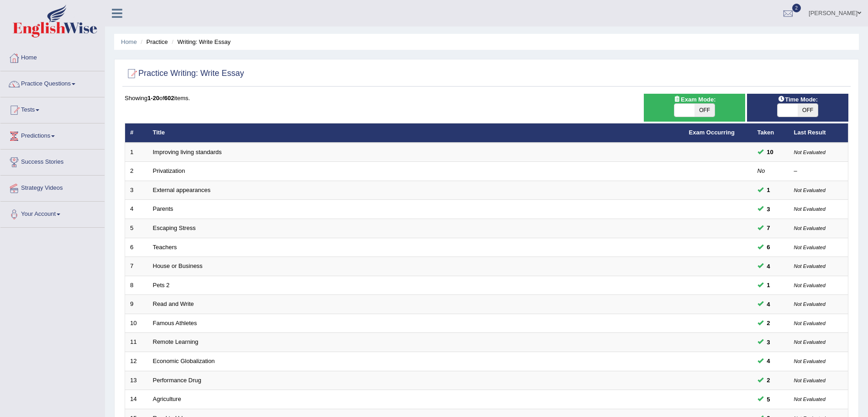 This screenshot has width=868, height=417. Describe the element at coordinates (178, 265) in the screenshot. I see `a: House or Business` at that location.